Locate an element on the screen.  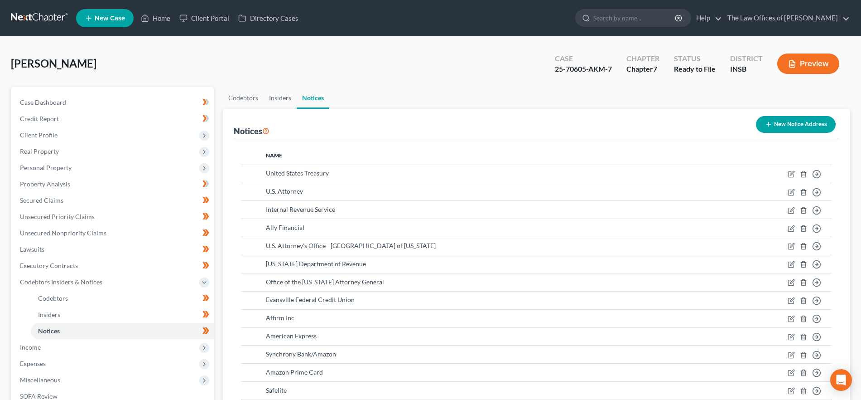
span: Codebtors Insiders & Notices is located at coordinates (61, 281).